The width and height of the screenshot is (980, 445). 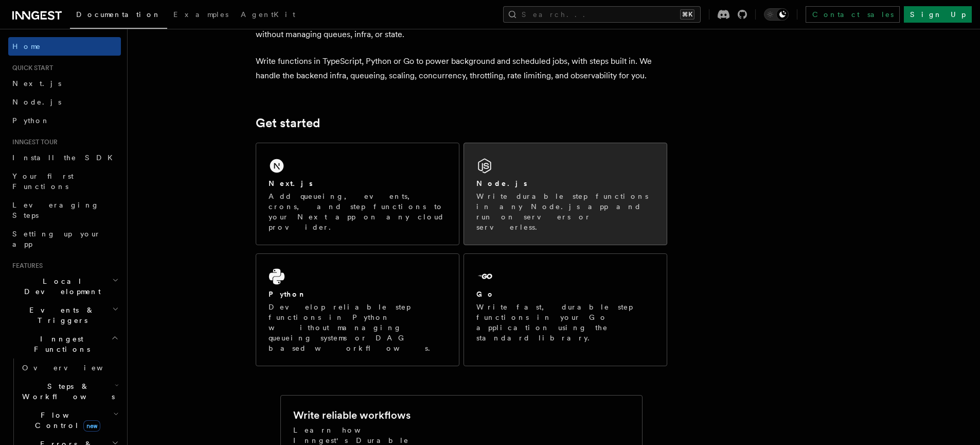 I want to click on span: Flow Control, so click(x=65, y=420).